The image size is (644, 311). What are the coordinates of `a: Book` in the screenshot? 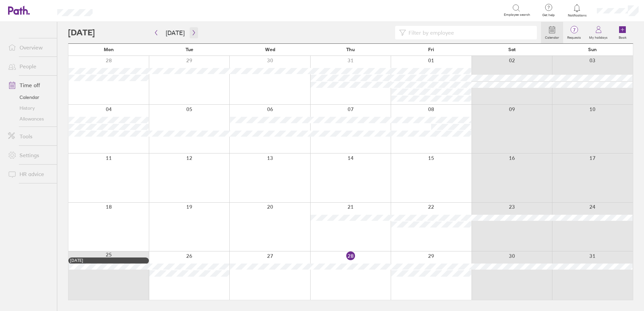 It's located at (622, 33).